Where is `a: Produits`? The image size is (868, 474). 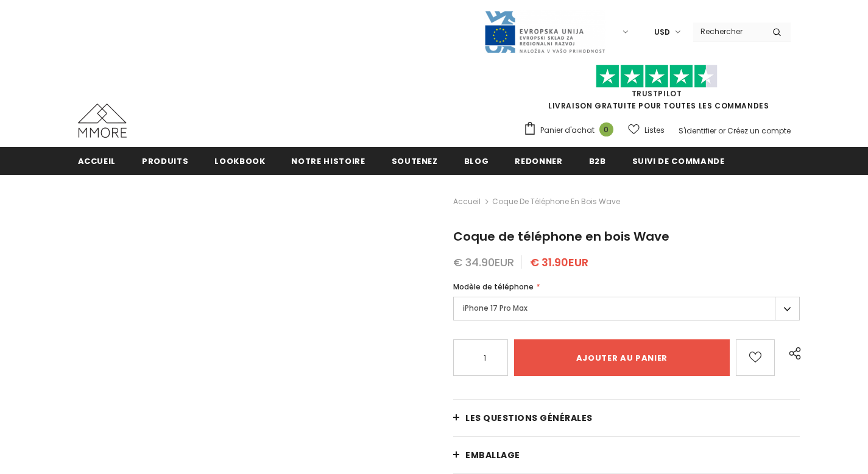
a: Produits is located at coordinates (165, 160).